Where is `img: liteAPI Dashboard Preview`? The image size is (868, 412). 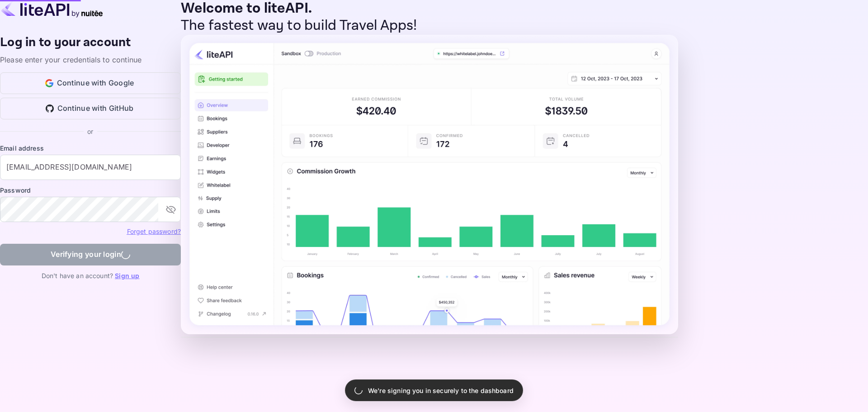
img: liteAPI Dashboard Preview is located at coordinates (430, 184).